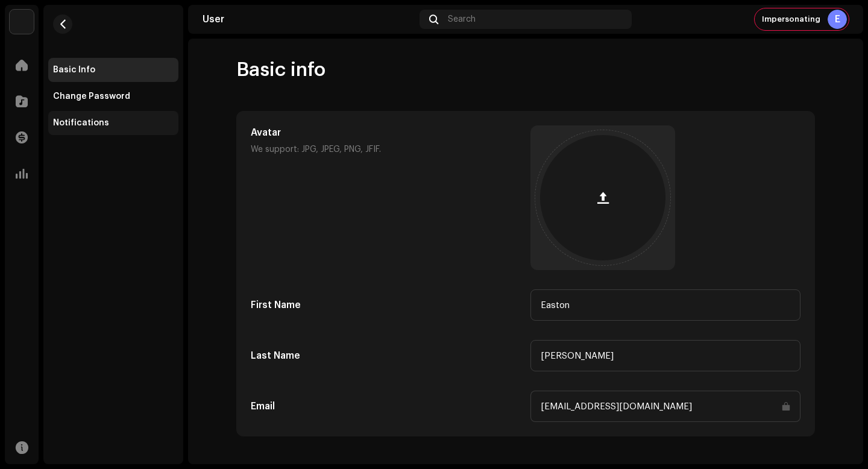  Describe the element at coordinates (665, 407) in the screenshot. I see `input: Email` at that location.